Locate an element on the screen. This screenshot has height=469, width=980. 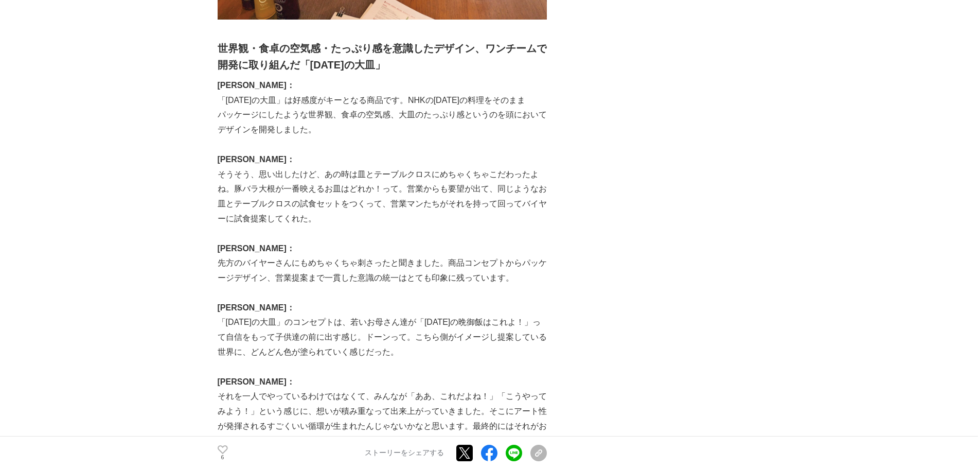
p: それを一人でやっているわけではなくて、みんなが「ああ、これだよね！」「こうやってみよう！」という感じに、想いが積み重なって出来上がっていきました。そこにアート性が発揮されるすごくいい循環が生まれ... is located at coordinates (382, 419).